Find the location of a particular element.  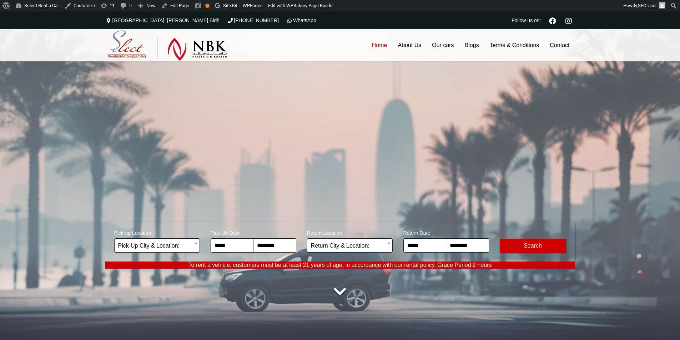

a: Instagram is located at coordinates (568, 20).